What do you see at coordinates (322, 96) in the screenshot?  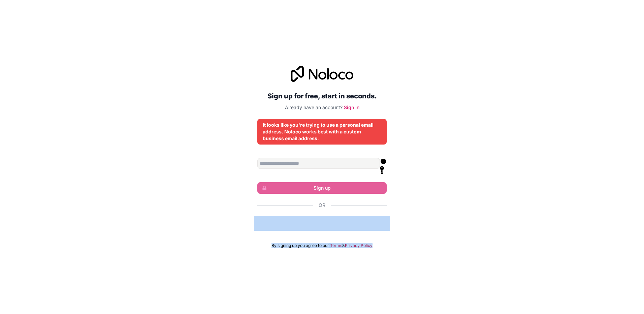 I see `h2: Sign up for free, start in seconds.` at bounding box center [322, 96].